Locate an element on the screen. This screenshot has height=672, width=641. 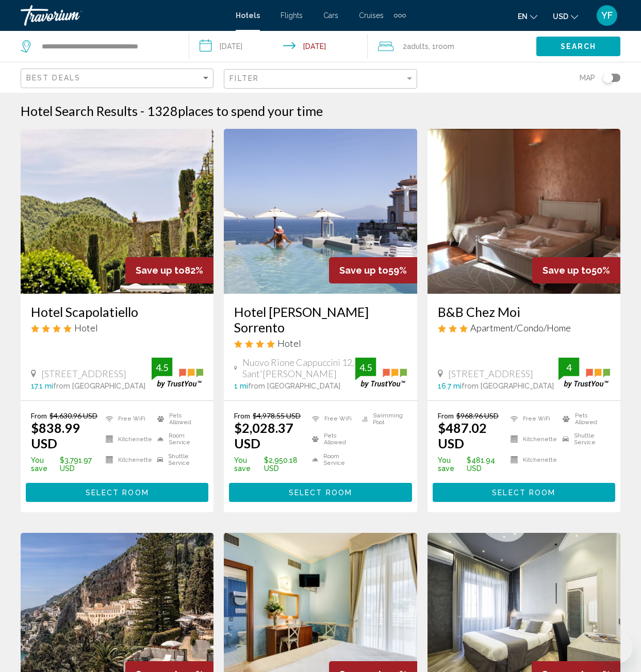
span: Apartment/Condo/Home is located at coordinates (521, 328).